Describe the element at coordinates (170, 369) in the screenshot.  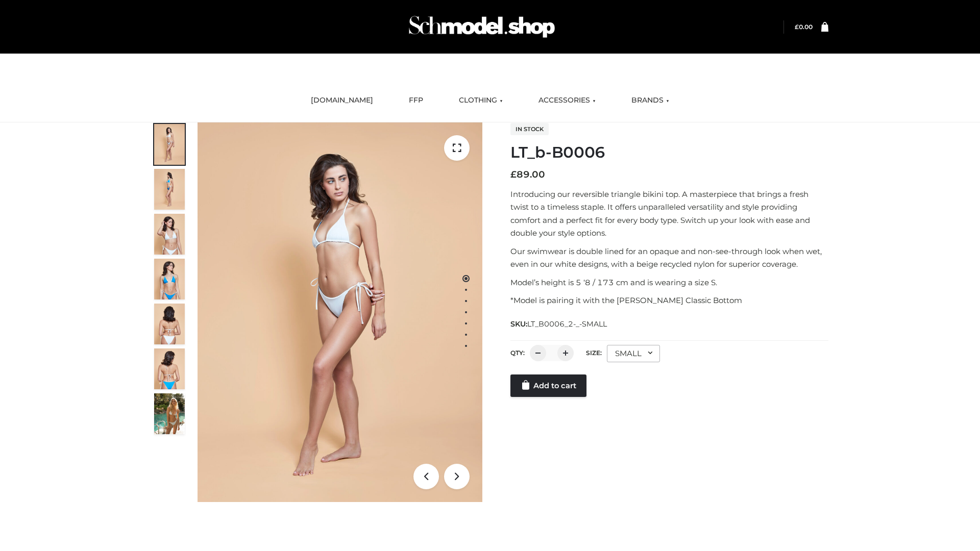
I see `img: ArielClassicBikiniTop_CloudNine_AzureSky_OW114ECO_8-scaled.jpg` at that location.